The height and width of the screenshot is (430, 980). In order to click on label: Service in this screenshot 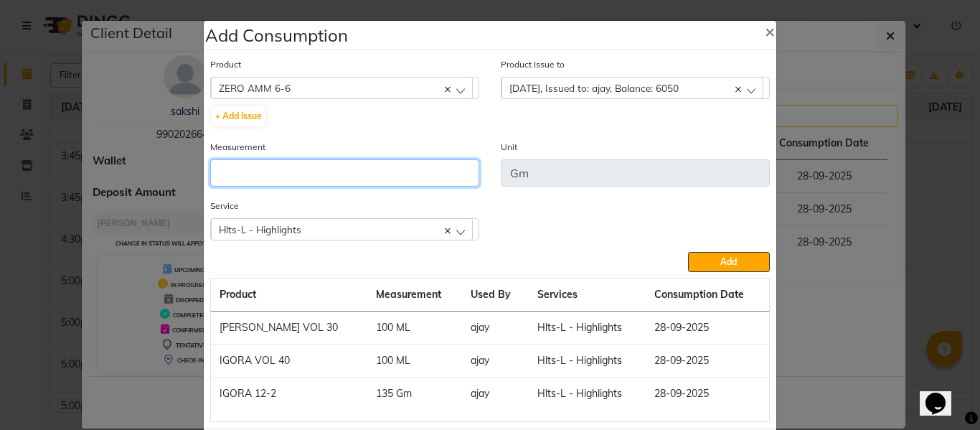, I will do `click(225, 206)`.